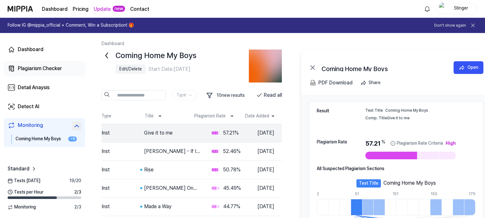 The image size is (485, 218). Describe the element at coordinates (427, 9) in the screenshot. I see `img: 알림` at that location.